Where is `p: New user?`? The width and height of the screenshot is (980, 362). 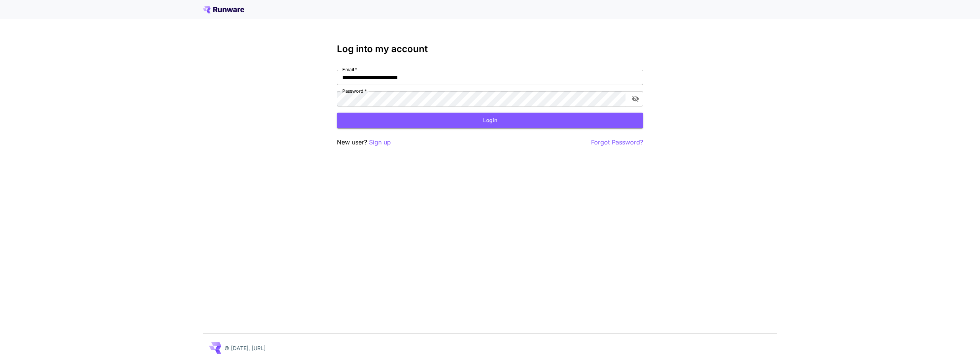 p: New user? is located at coordinates (364, 142).